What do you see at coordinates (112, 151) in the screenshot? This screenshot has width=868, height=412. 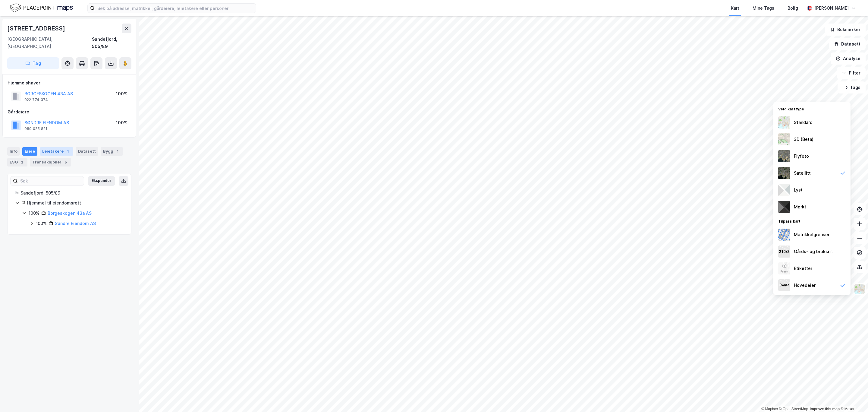 I see `div: Bygg` at bounding box center [112, 151].